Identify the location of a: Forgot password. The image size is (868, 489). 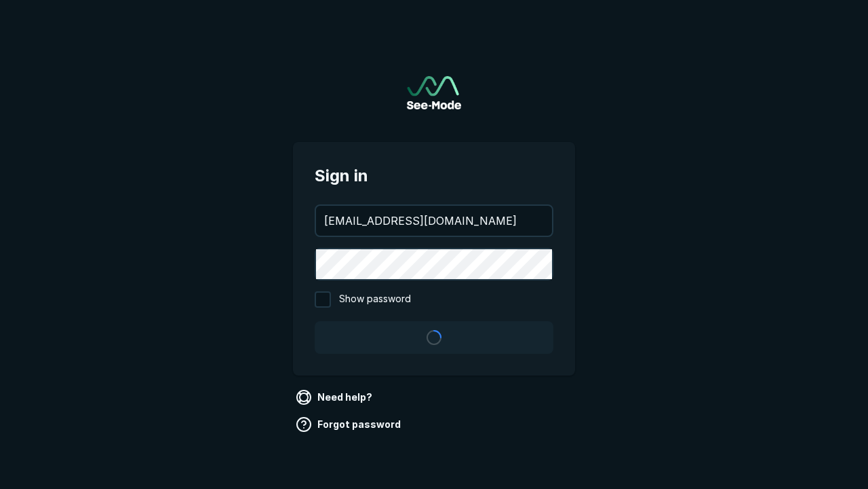
(350, 424).